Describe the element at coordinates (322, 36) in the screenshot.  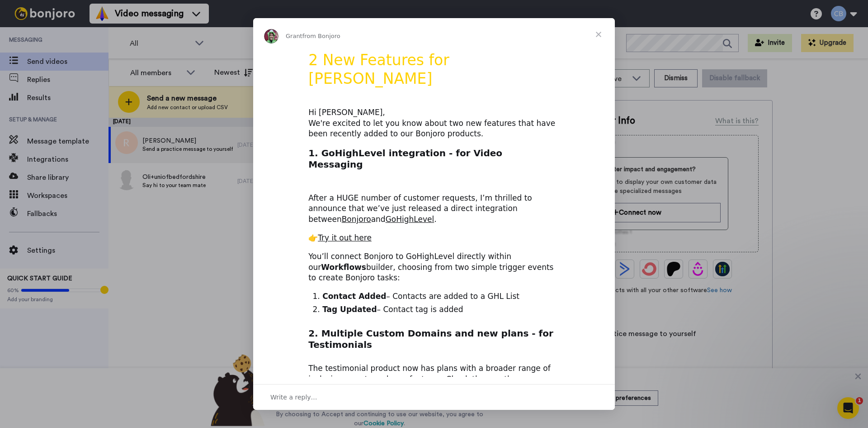
I see `span: from Bonjoro` at that location.